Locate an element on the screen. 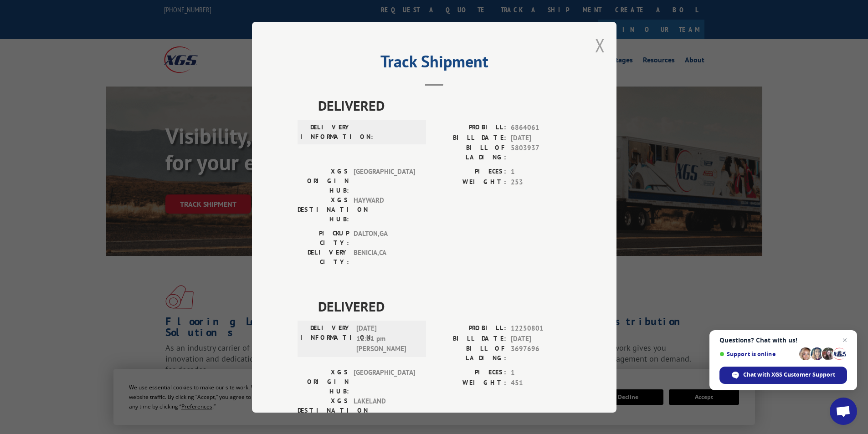 The width and height of the screenshot is (868, 434). button: Close modal is located at coordinates (600, 45).